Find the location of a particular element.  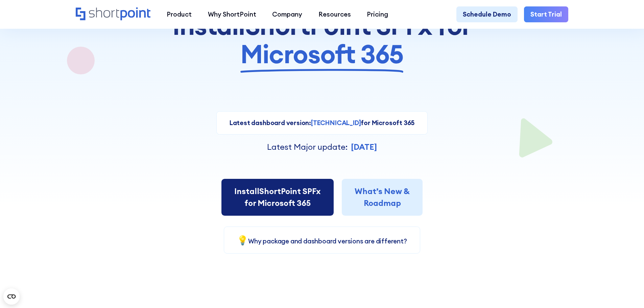

a: 💡Why package and dashboard versions are different? is located at coordinates (322, 241).